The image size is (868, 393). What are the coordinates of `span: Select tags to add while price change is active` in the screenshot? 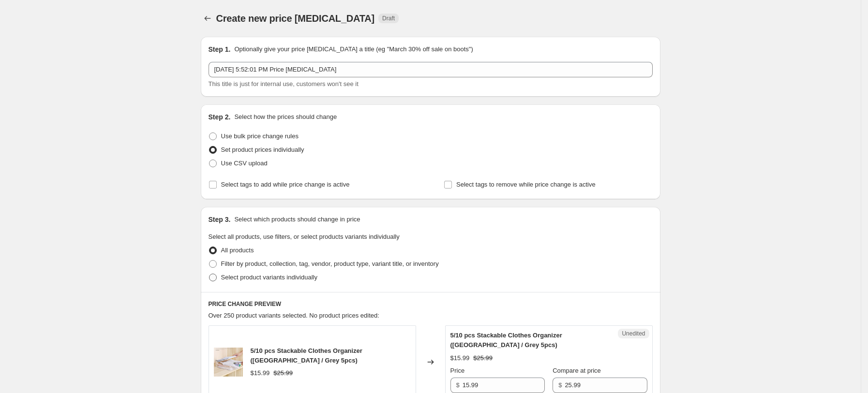 It's located at (286, 184).